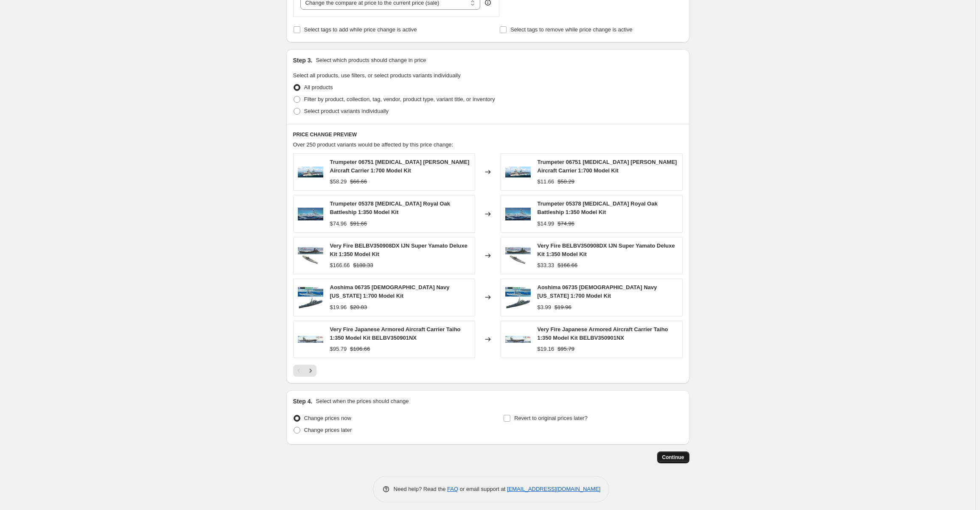 This screenshot has height=510, width=980. What do you see at coordinates (363, 265) in the screenshot?
I see `strike: $188.33` at bounding box center [363, 265].